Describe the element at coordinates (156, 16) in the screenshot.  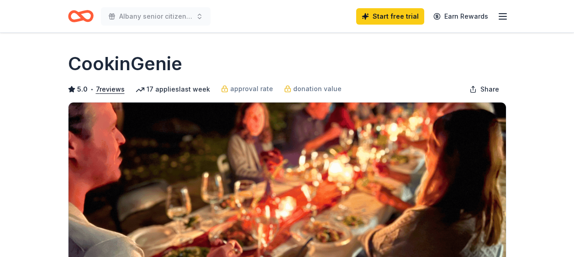
I see `button: Albany senior citizens Christmas party` at that location.